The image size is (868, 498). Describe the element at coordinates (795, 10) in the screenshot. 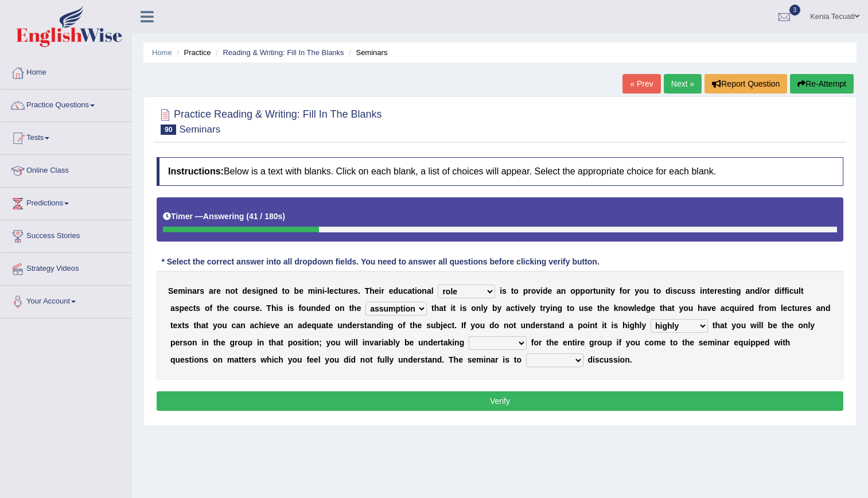

I see `span: 3` at that location.